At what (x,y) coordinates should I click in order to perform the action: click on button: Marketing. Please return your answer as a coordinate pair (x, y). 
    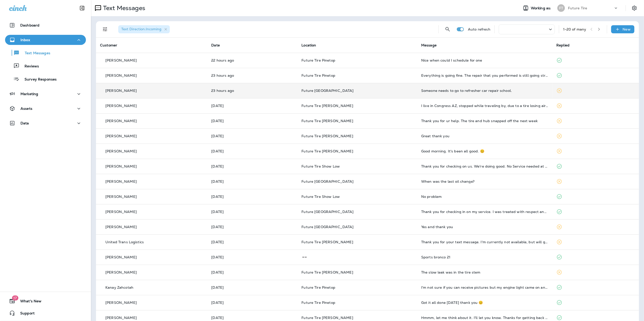
    Looking at the image, I should click on (45, 94).